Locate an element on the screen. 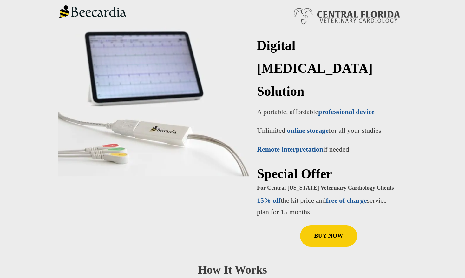  a: BUY NOW is located at coordinates (329, 236).